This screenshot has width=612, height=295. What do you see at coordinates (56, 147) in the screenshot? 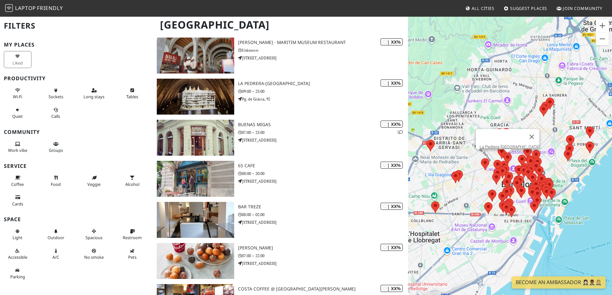
I see `button: Groups` at bounding box center [56, 147].